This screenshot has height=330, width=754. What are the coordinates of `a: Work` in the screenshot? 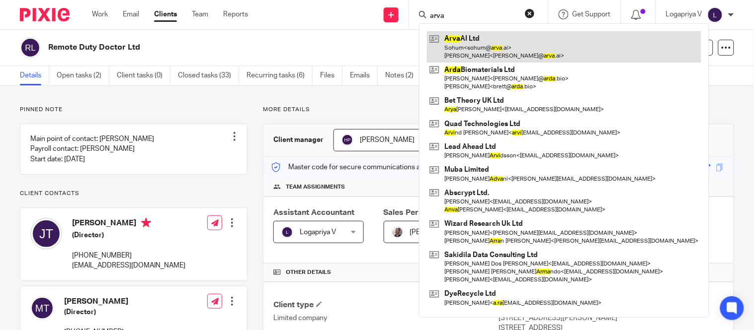 It's located at (100, 14).